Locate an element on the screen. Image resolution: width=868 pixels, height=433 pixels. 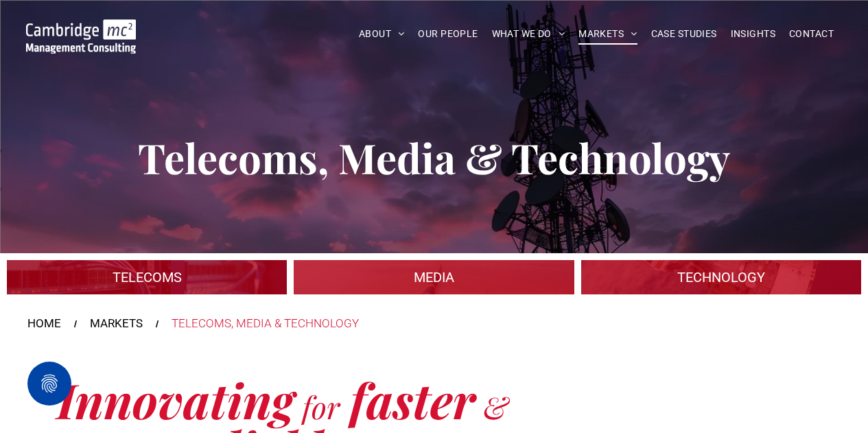
div: HOME is located at coordinates (44, 324).